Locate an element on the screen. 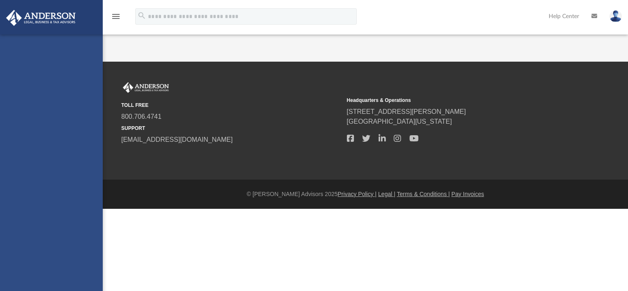  small: Headquarters & Operations is located at coordinates (457, 100).